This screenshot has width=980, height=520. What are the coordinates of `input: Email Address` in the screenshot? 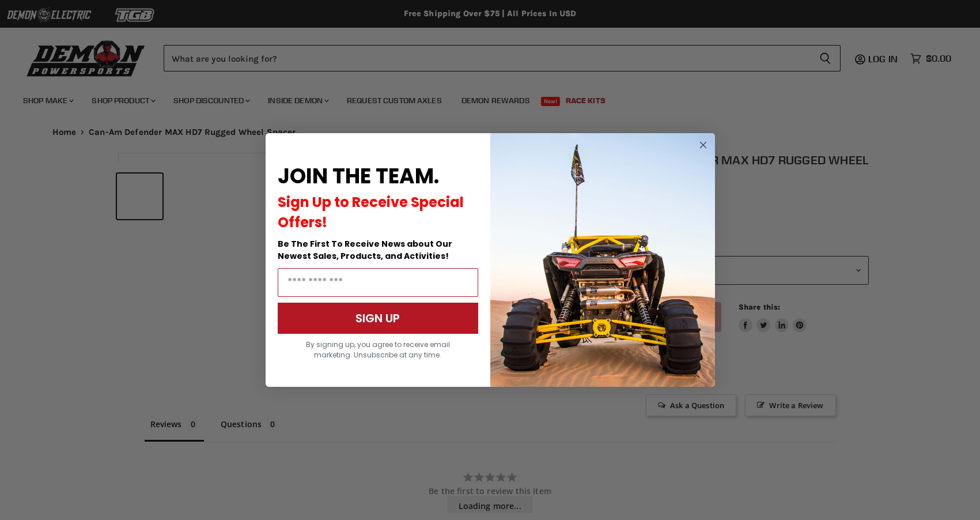 It's located at (378, 283).